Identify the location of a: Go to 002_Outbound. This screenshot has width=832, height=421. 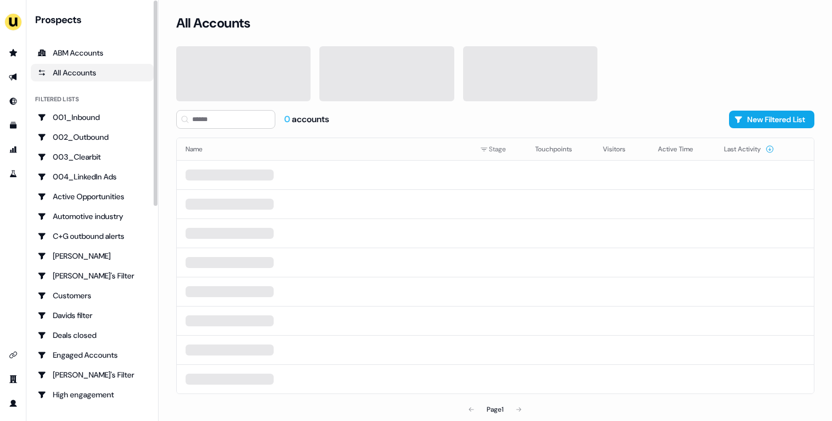
(92, 137).